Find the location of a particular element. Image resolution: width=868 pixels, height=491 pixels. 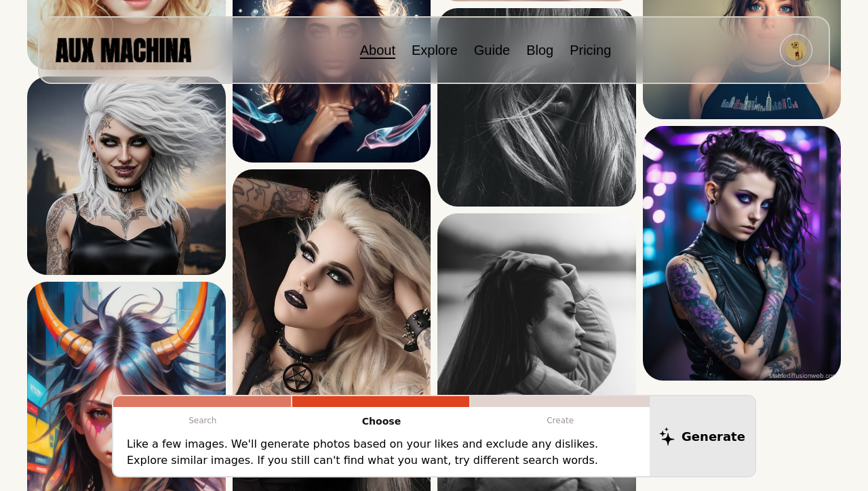

img: Avatar is located at coordinates (796, 50).